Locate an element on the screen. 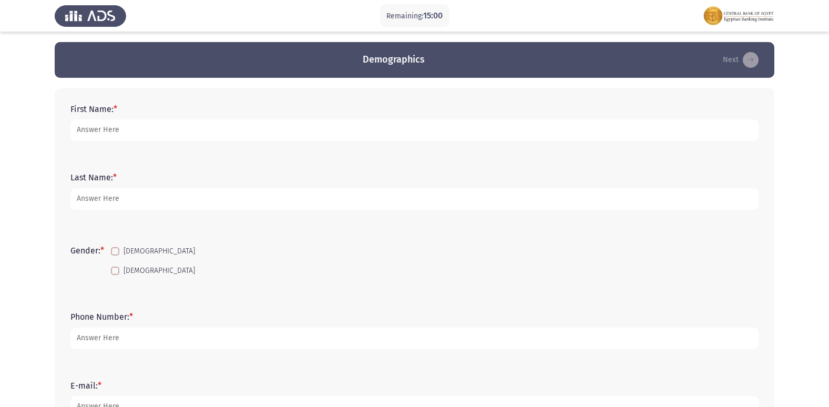 Image resolution: width=829 pixels, height=407 pixels. label: Last Name: is located at coordinates (94, 177).